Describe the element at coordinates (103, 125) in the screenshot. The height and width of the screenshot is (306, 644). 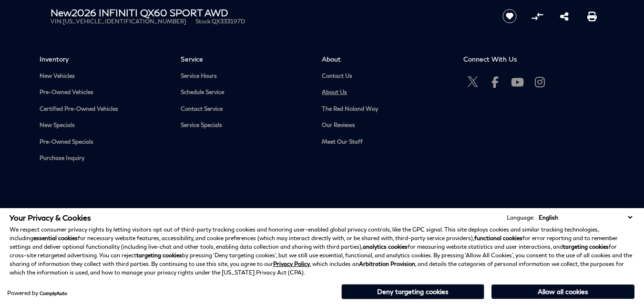
I see `a: New Specials` at that location.